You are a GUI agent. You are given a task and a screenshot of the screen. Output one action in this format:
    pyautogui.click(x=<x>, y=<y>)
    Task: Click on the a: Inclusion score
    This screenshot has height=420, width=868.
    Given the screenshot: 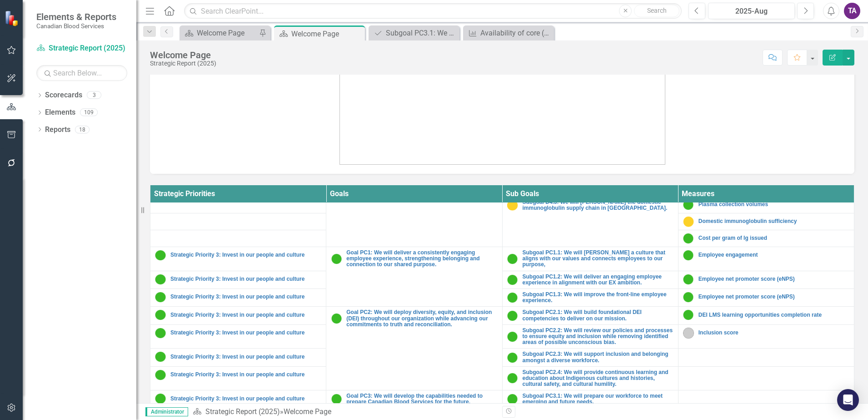 What is the action you would take?
    pyautogui.click(x=774, y=332)
    